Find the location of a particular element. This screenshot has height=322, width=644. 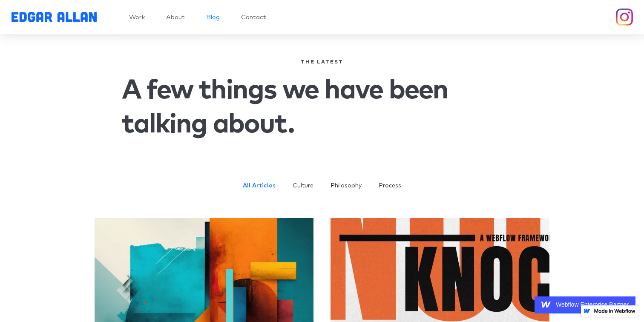

div: Process is located at coordinates (389, 186).